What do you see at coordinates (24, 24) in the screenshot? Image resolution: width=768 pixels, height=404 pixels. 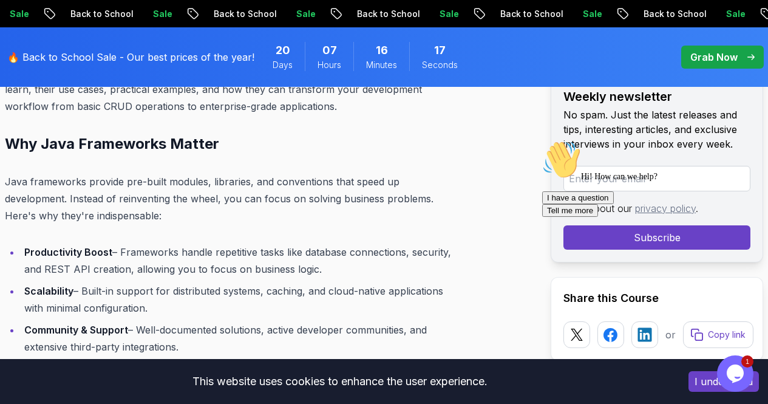 I see `img: :wave:` at bounding box center [24, 24].